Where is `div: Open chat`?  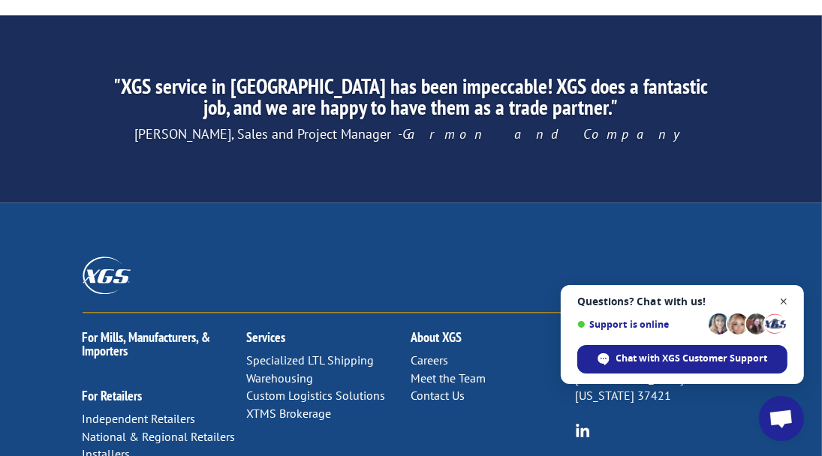
div: Open chat is located at coordinates (781, 419).